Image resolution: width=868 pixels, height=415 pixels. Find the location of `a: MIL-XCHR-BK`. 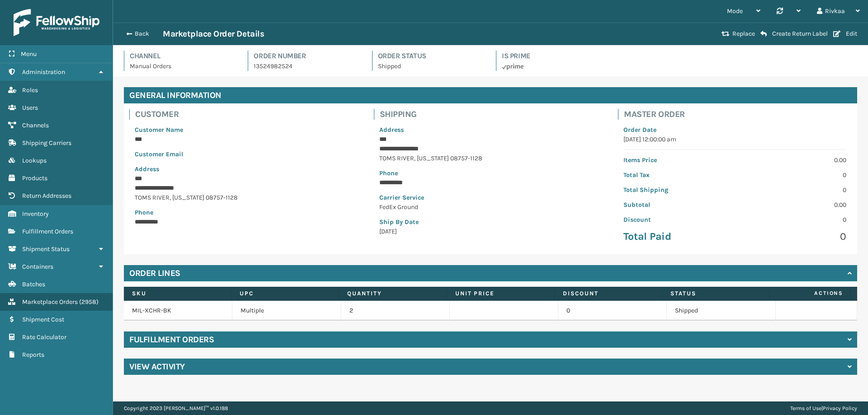

a: MIL-XCHR-BK is located at coordinates (152, 311).